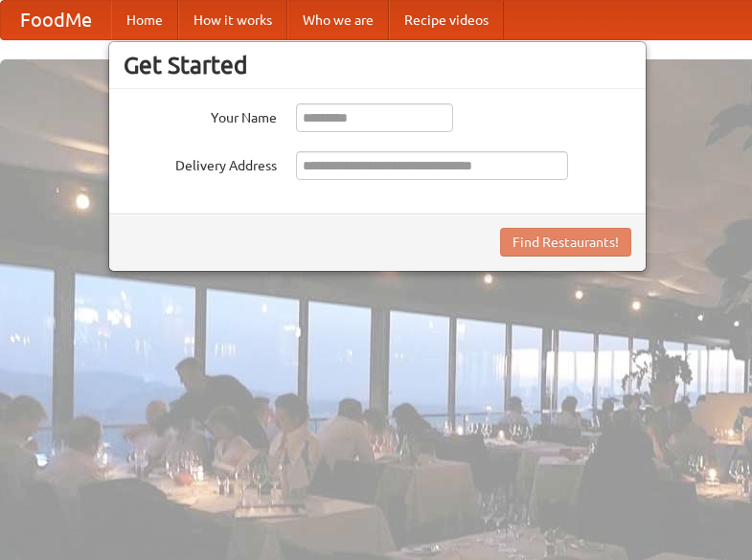 The image size is (752, 560). I want to click on a: Who we are, so click(338, 20).